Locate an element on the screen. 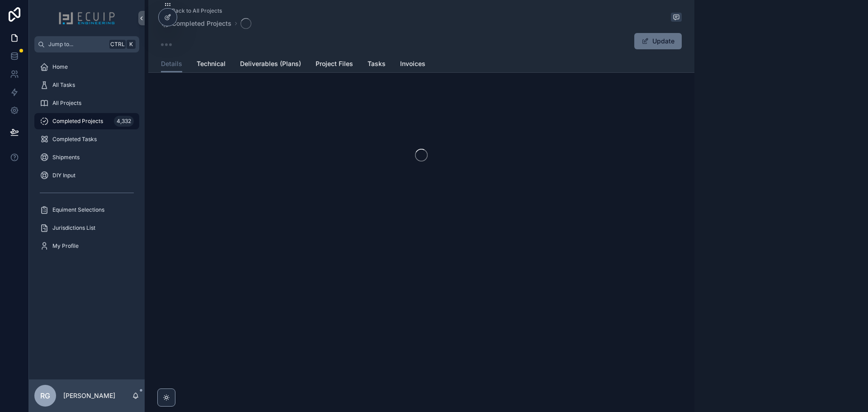 The width and height of the screenshot is (868, 412). span: Equiment Selections is located at coordinates (78, 210).